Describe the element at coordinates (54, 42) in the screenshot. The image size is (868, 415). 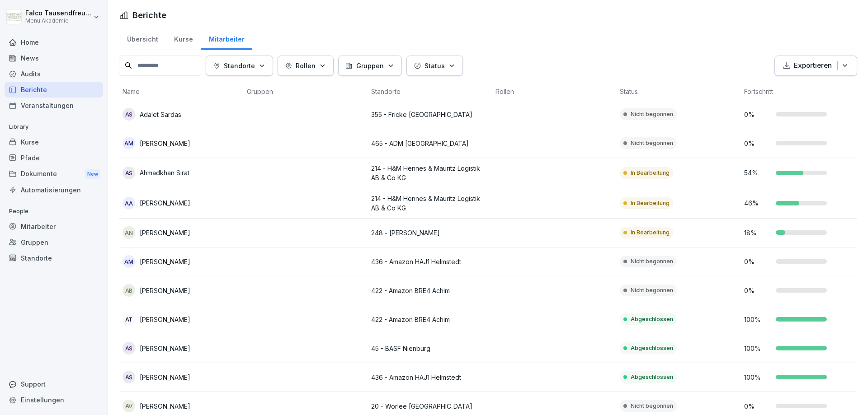
I see `div: Home` at that location.